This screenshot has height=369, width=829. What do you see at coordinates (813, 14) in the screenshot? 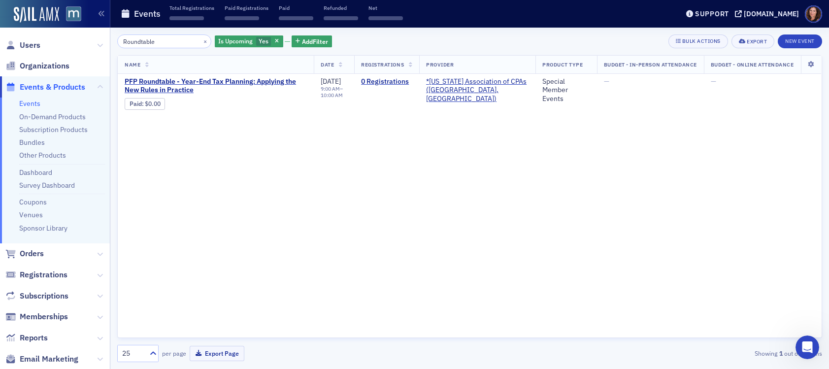
I see `span: Profile` at bounding box center [813, 14].